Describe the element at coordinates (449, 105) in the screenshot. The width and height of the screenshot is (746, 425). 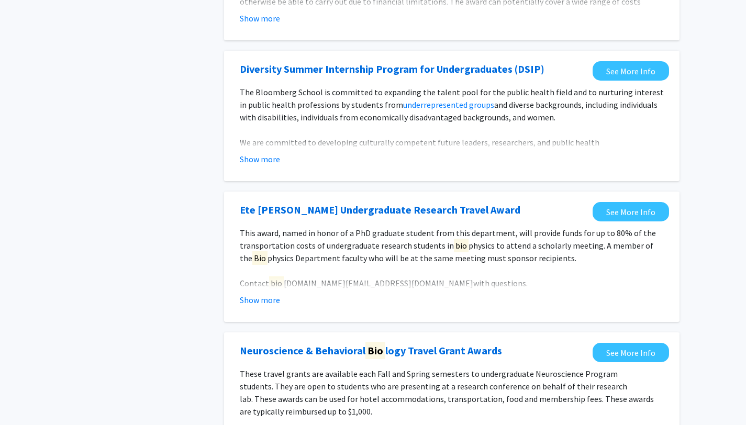
I see `a: underrepresented groups` at that location.